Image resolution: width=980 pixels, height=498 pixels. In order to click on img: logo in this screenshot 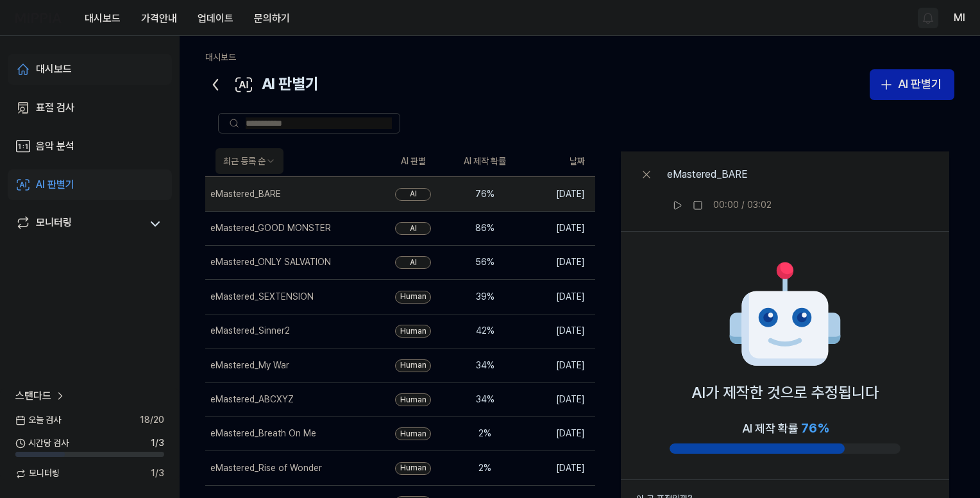, I will do `click(39, 18)`.